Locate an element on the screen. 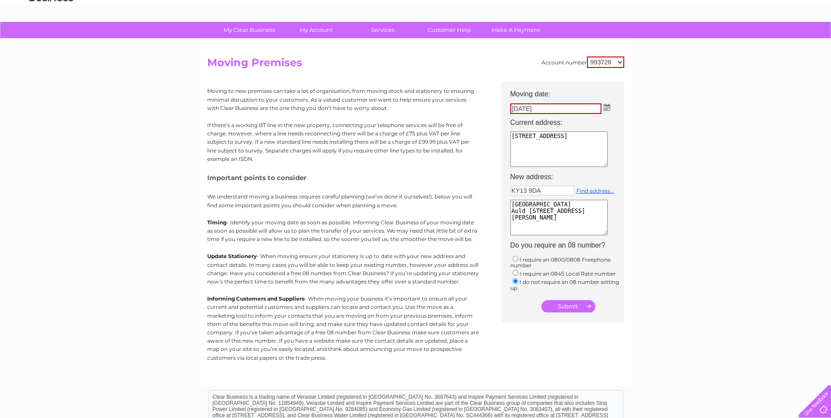 The height and width of the screenshot is (418, 831). a: Make A Payment is located at coordinates (515, 30).